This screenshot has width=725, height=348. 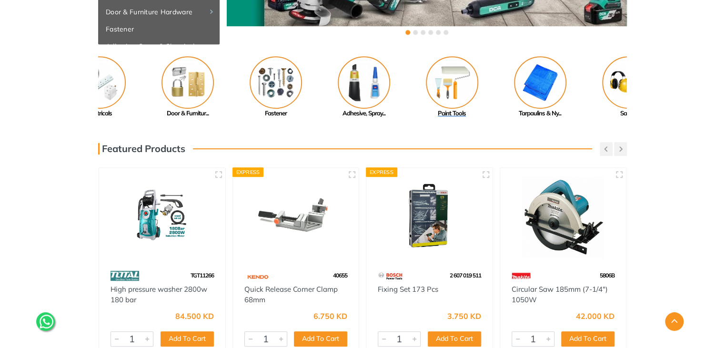 What do you see at coordinates (100, 82) in the screenshot?
I see `img: Royal - Electricals` at bounding box center [100, 82].